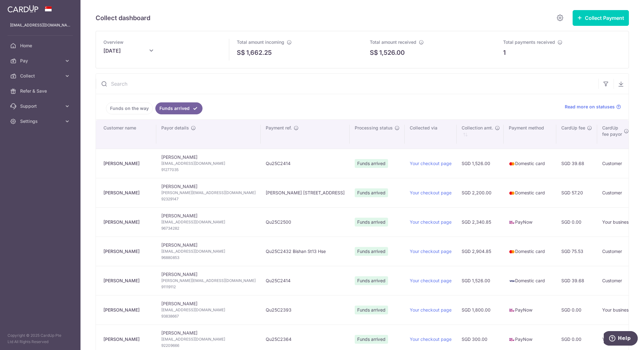 This screenshot has width=644, height=350. Describe the element at coordinates (305, 251) in the screenshot. I see `td: Qu25C2432 Bishan St13 Hse` at that location.